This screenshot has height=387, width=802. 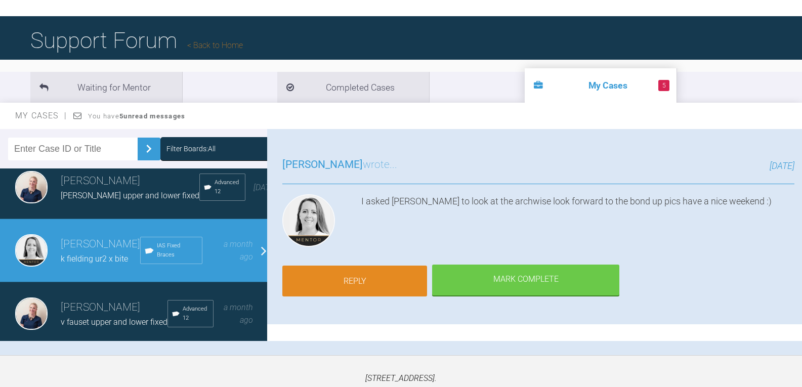 What do you see at coordinates (526, 280) in the screenshot?
I see `div: Mark Complete` at bounding box center [526, 280].